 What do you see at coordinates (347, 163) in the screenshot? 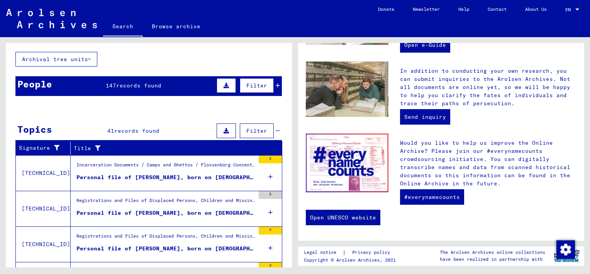
I see `img: enc.jpg` at bounding box center [347, 163].